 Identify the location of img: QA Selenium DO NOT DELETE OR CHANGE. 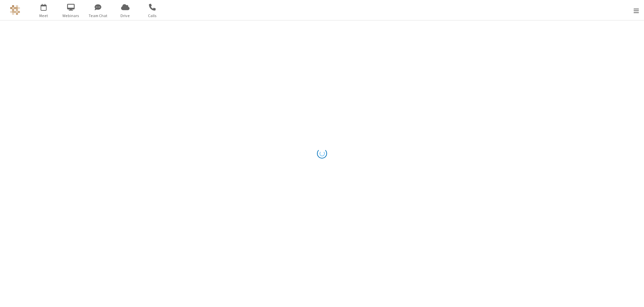
(15, 10).